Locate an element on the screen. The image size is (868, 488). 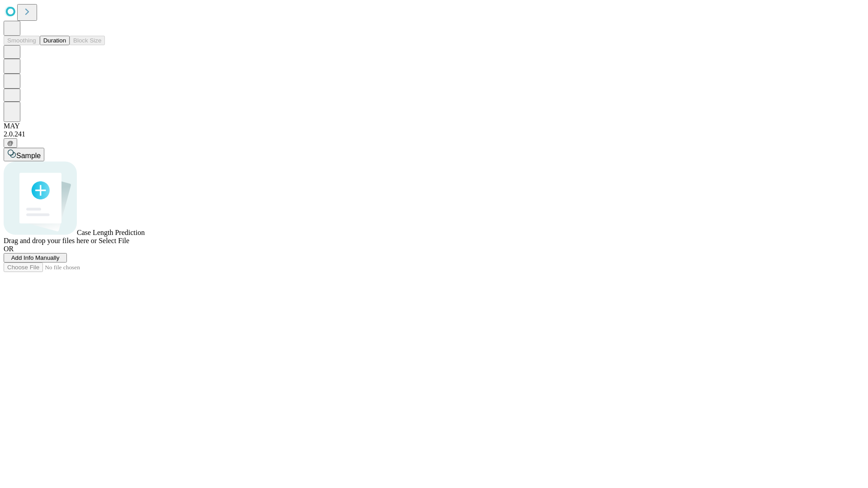
button: Block Size is located at coordinates (87, 40).